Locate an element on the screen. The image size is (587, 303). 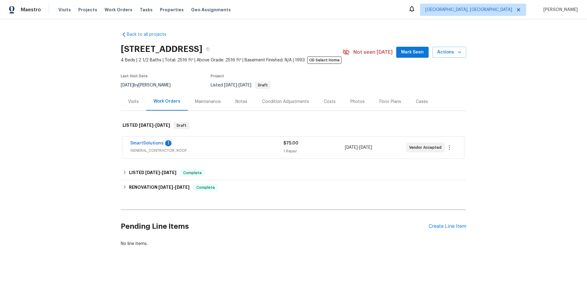
span: Maestro is located at coordinates (31, 10).